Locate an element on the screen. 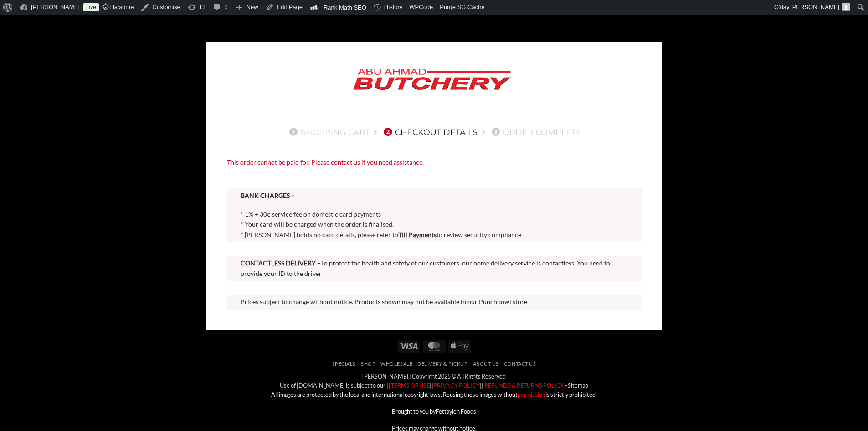 The height and width of the screenshot is (431, 868). a: permission is located at coordinates (532, 394).